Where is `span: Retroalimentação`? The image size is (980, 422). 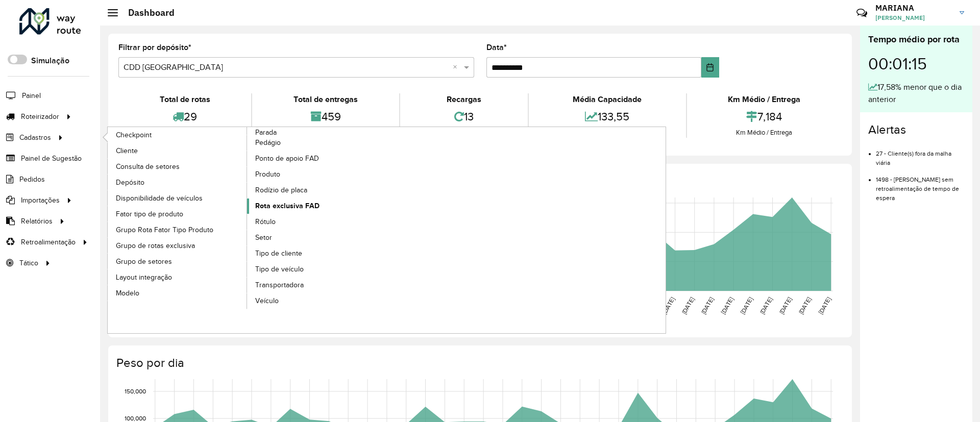 span: Retroalimentação is located at coordinates (48, 242).